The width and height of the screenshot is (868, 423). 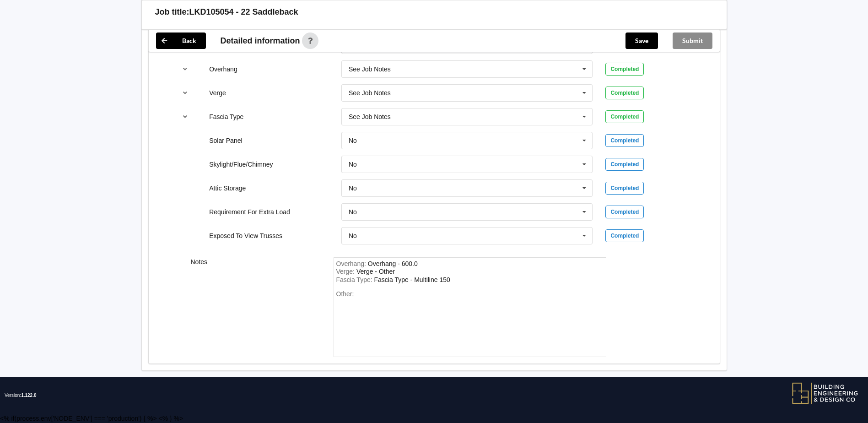 What do you see at coordinates (181, 41) in the screenshot?
I see `button: Back` at bounding box center [181, 41].